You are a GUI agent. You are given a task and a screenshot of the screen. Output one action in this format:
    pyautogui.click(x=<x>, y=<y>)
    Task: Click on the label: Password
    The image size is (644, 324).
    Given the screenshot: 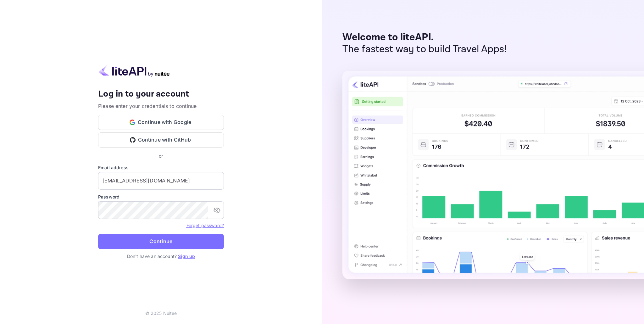 What is the action you would take?
    pyautogui.click(x=161, y=196)
    